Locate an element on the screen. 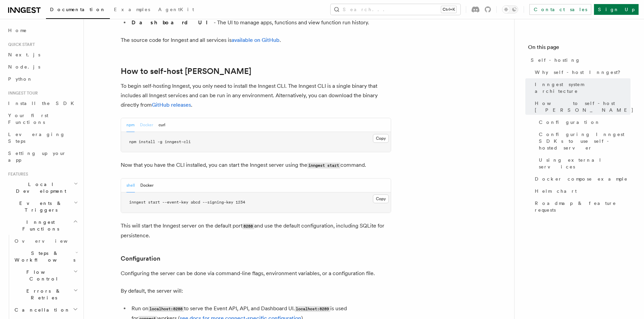 The image size is (644, 319). p: Now that you have the CLI installed, you can start the Inngest server using the command. is located at coordinates (256, 165).